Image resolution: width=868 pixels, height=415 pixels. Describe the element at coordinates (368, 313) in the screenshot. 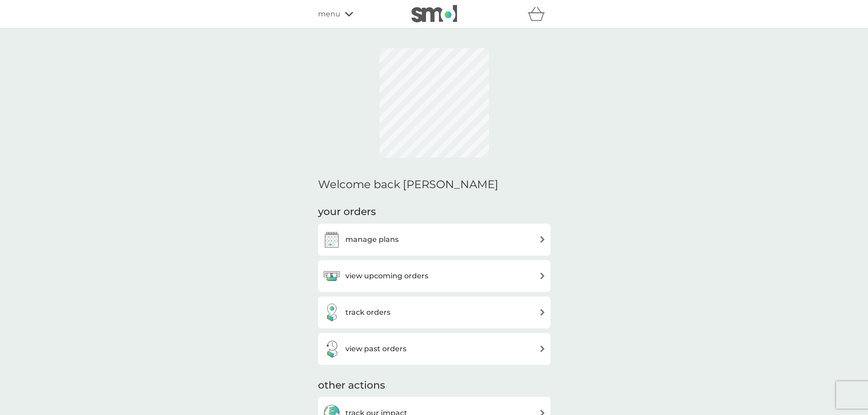

I see `h3: track orders` at that location.